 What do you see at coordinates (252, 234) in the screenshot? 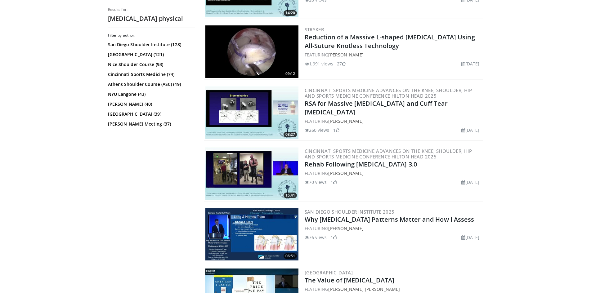
I see `img: d04fca8c-7c69-4201-bb5d-7fbe3b37b4b5.300x170_q85_crop-smart_upscale.jpg` at bounding box center [252, 234].